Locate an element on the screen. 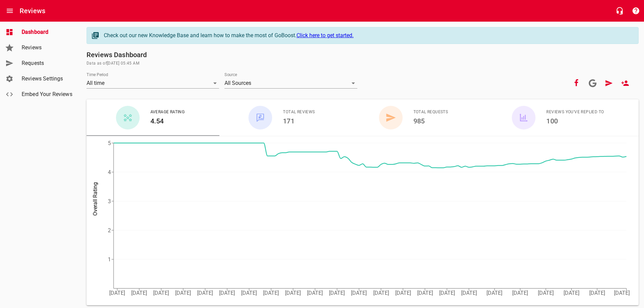 The width and height of the screenshot is (644, 308). h6: Reviews Dashboard is located at coordinates (362, 55).